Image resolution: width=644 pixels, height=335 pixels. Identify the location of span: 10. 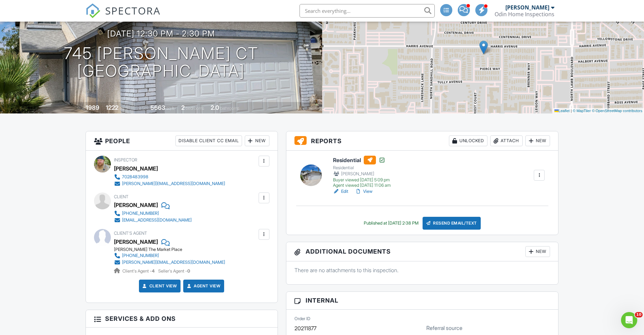
(639, 315).